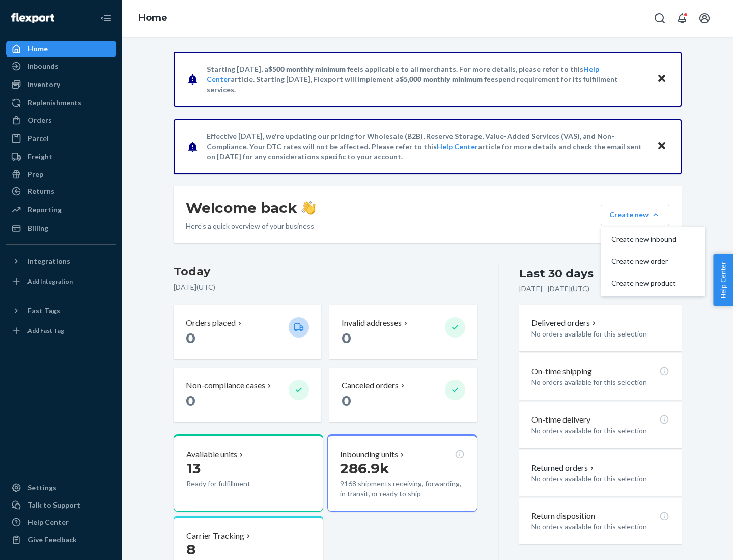 The image size is (733, 560). I want to click on div: Give Feedback, so click(52, 539).